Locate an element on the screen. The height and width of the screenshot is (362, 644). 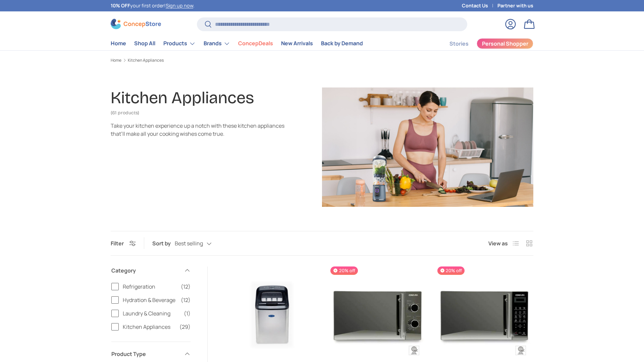
strong: 10% OFF is located at coordinates (120, 6).